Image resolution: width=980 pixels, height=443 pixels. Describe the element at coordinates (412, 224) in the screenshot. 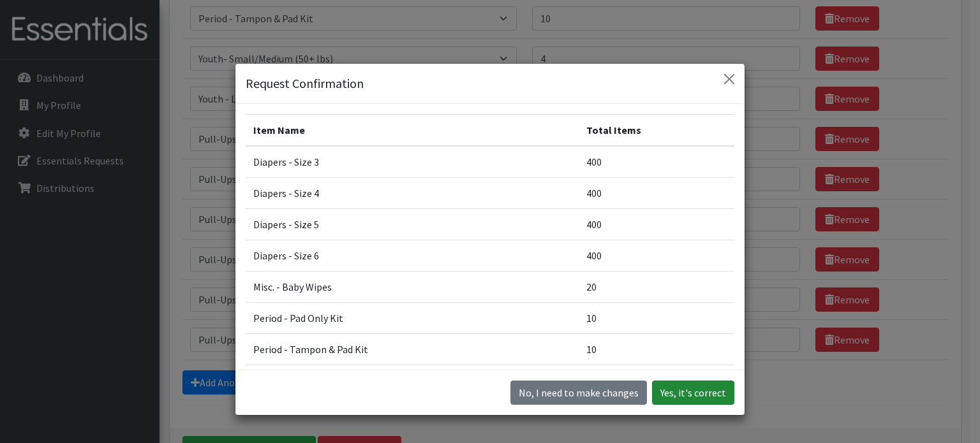

I see `td: Diapers - Size 5` at that location.